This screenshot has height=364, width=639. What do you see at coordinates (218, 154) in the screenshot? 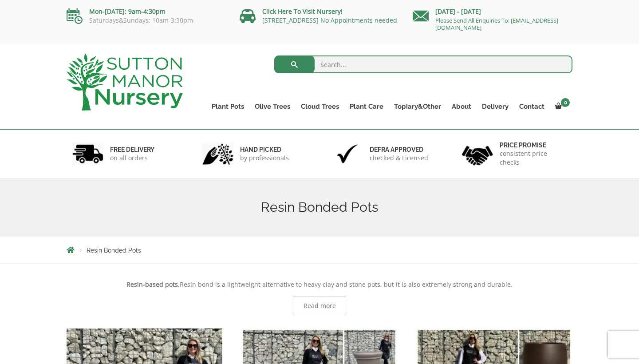
I see `img: 2.jpg` at bounding box center [218, 154].